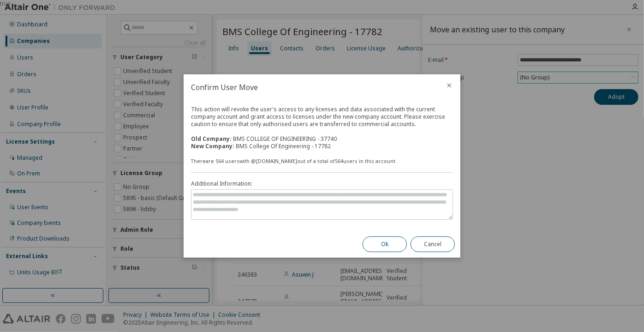  Describe the element at coordinates (385, 244) in the screenshot. I see `button: Ok` at that location.